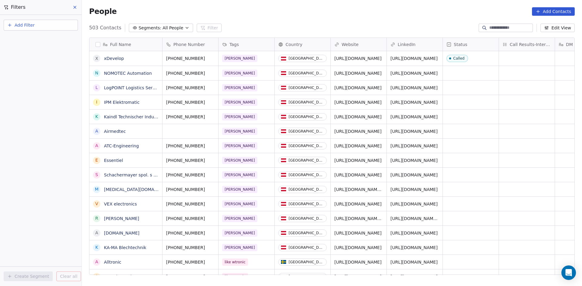 The image size is (582, 286). Describe the element at coordinates (120, 204) in the screenshot. I see `a: VEX electronics` at that location.